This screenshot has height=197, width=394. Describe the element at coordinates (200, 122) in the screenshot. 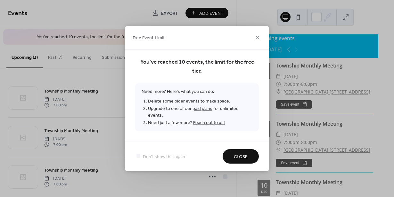

I see `li: Need just a few more?` at that location.